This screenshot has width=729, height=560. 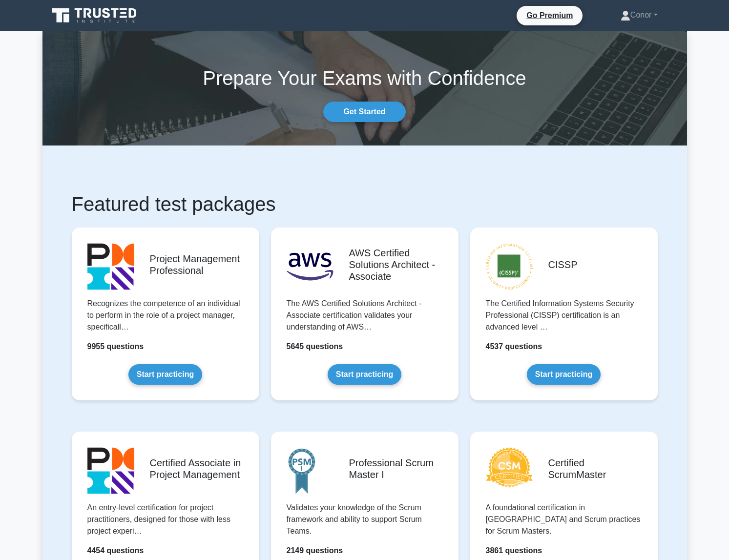 I want to click on a: Conor, so click(x=640, y=15).